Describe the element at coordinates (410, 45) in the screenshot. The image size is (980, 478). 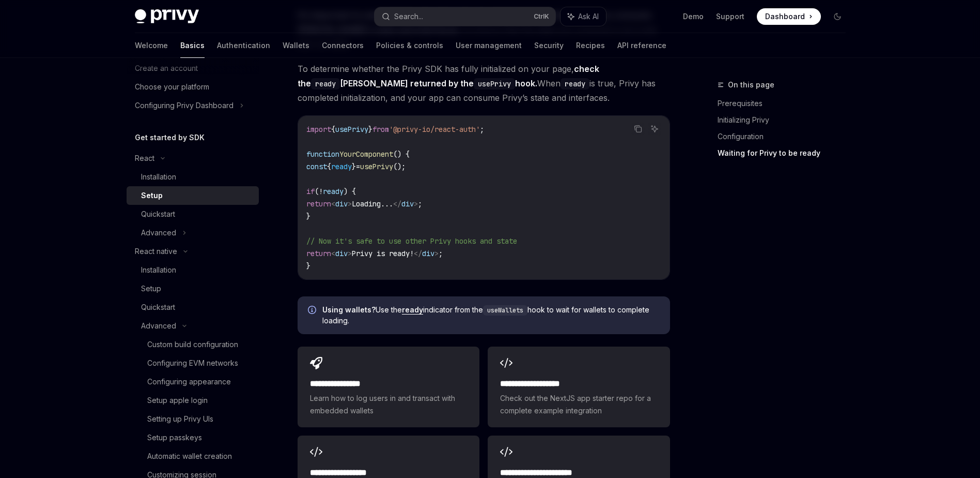
I see `a: Policies & controls` at that location.